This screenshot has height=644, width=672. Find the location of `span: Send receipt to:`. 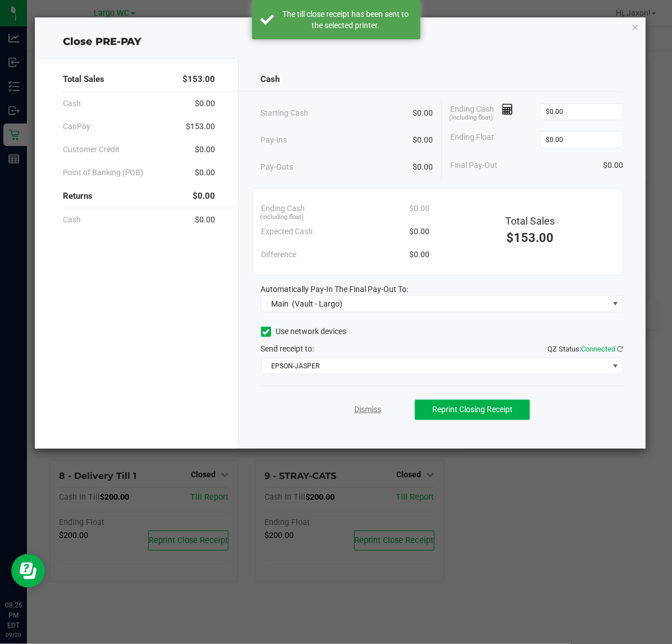

span: Send receipt to: is located at coordinates (287, 349).